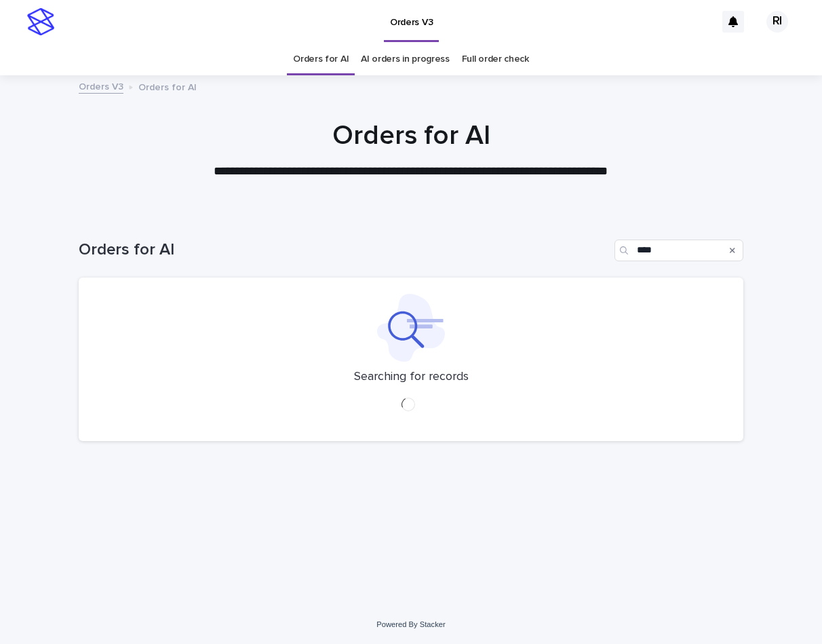  What do you see at coordinates (679, 250) in the screenshot?
I see `div: Search` at bounding box center [679, 250].